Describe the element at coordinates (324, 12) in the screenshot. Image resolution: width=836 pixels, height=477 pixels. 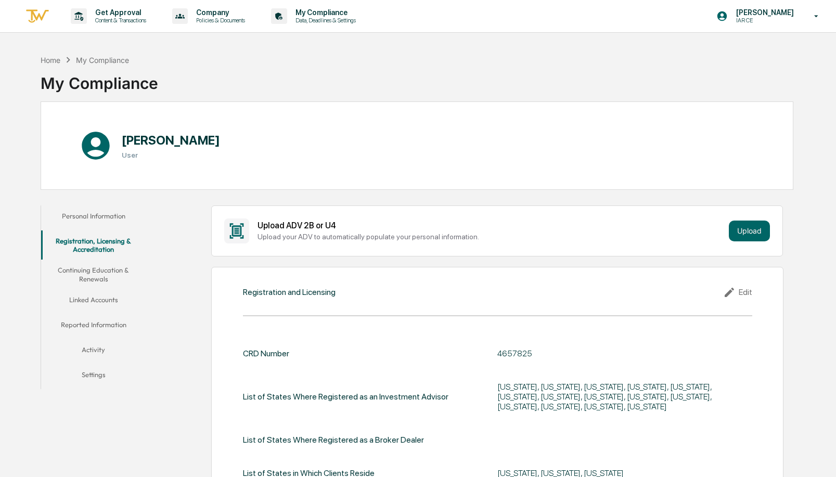
I see `p: My Compliance` at that location.